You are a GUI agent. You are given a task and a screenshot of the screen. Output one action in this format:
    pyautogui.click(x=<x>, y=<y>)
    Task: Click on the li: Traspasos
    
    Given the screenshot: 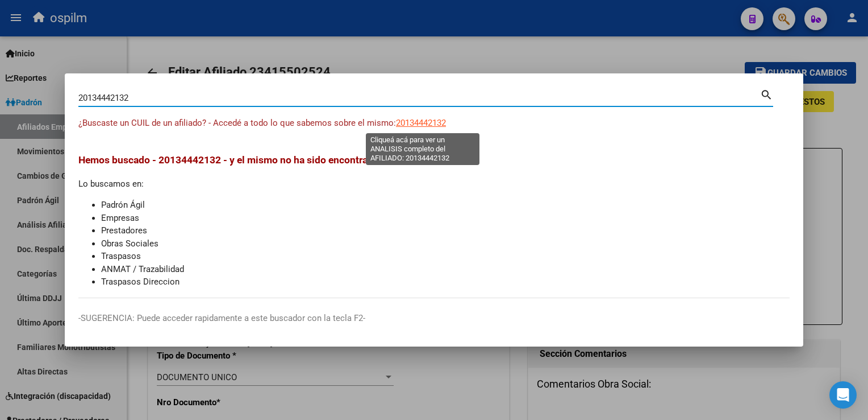 What is the action you would take?
    pyautogui.click(x=446, y=256)
    